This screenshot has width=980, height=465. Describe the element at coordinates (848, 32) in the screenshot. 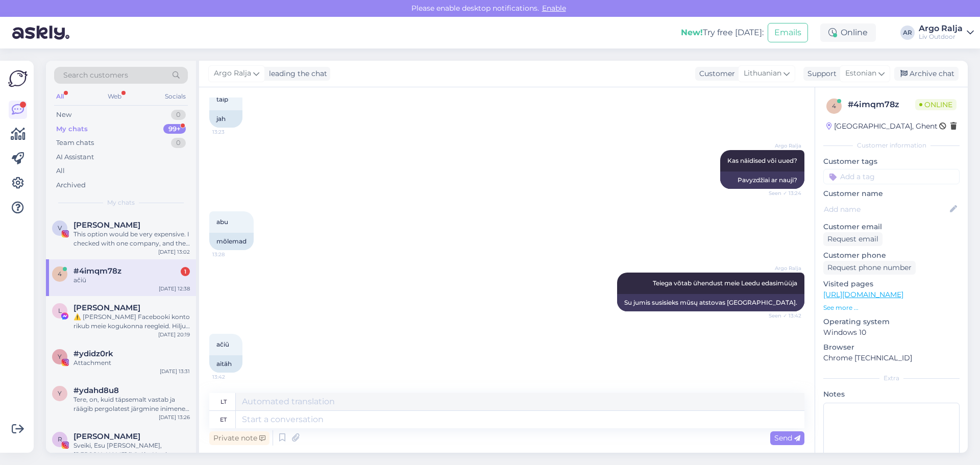

I see `div: Online` at that location.